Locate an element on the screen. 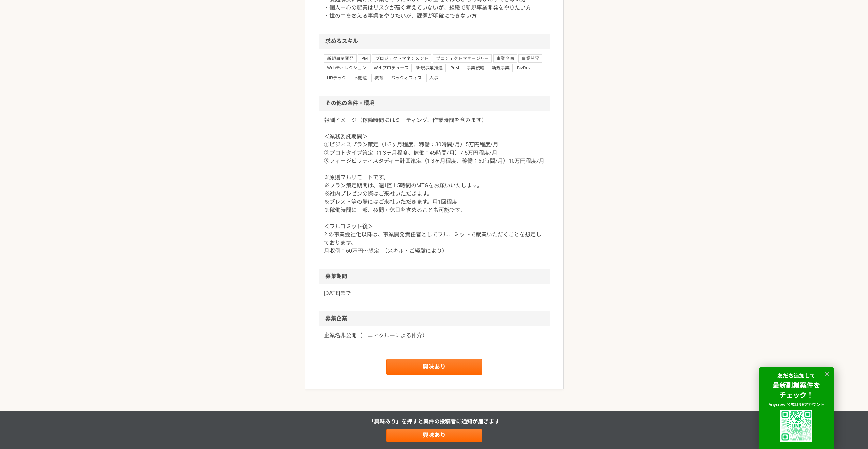 The image size is (868, 449). span: 事業開発 is located at coordinates (530, 58).